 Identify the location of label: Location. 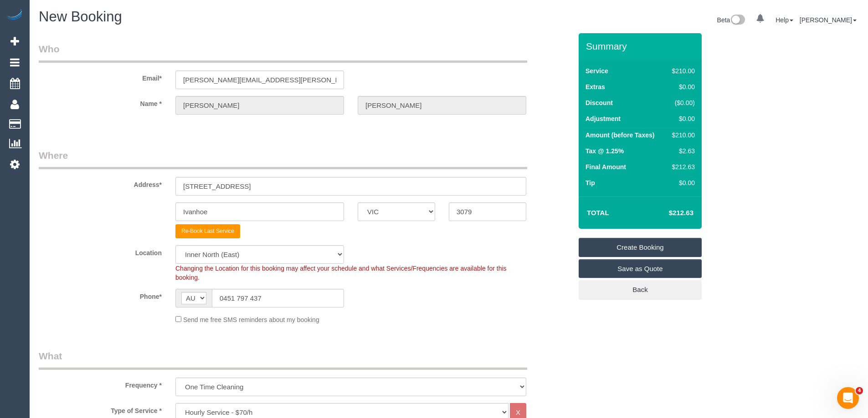
(100, 252).